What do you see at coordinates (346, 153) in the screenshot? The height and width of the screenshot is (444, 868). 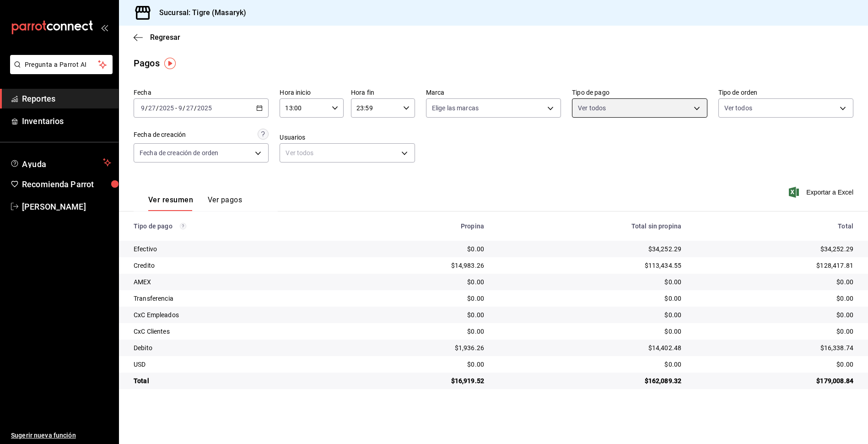 I see `div: Ver todos` at bounding box center [346, 153].